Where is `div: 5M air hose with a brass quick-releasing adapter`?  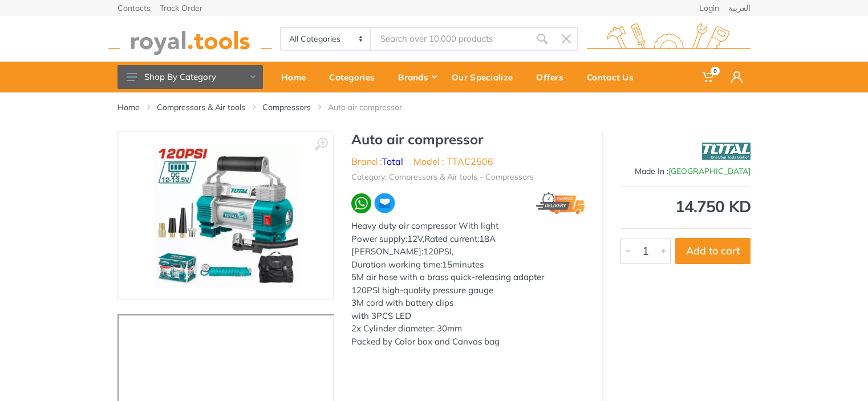 div: 5M air hose with a brass quick-releasing adapter is located at coordinates (468, 278).